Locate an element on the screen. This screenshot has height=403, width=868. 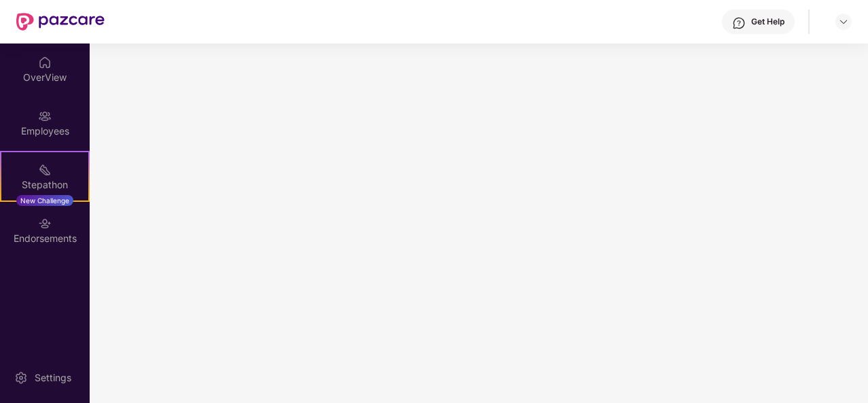
img: svg+xml;base64,PHN2ZyBpZD0iU2V0dGluZy0yMHgyMCIgeG1sbnM9Imh0dHA6Ly93d3cudzMub3JnLzIwMDAvc3ZnIiB3aW... is located at coordinates (21, 377).